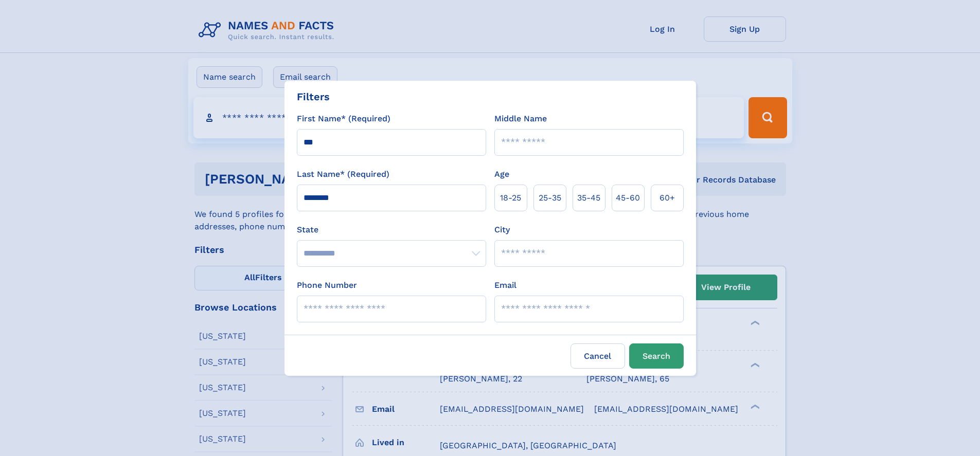  Describe the element at coordinates (521, 119) in the screenshot. I see `label: Middle Name` at that location.